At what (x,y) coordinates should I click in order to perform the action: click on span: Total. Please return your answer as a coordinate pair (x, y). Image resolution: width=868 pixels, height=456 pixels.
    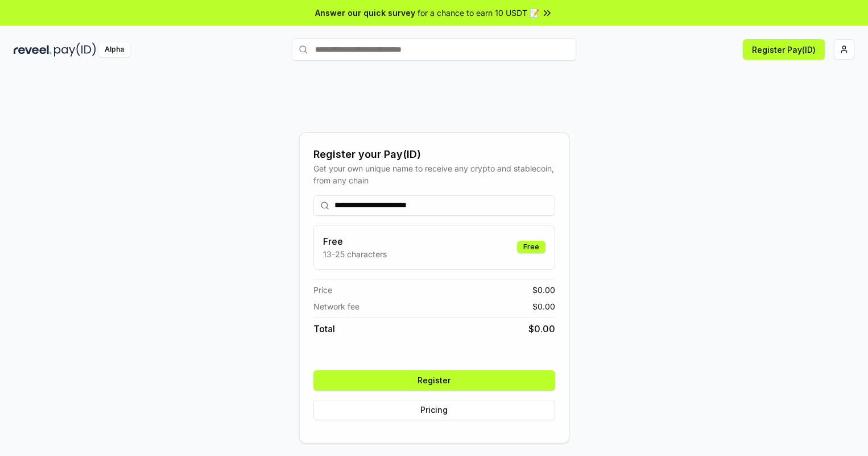
    Looking at the image, I should click on (324, 329).